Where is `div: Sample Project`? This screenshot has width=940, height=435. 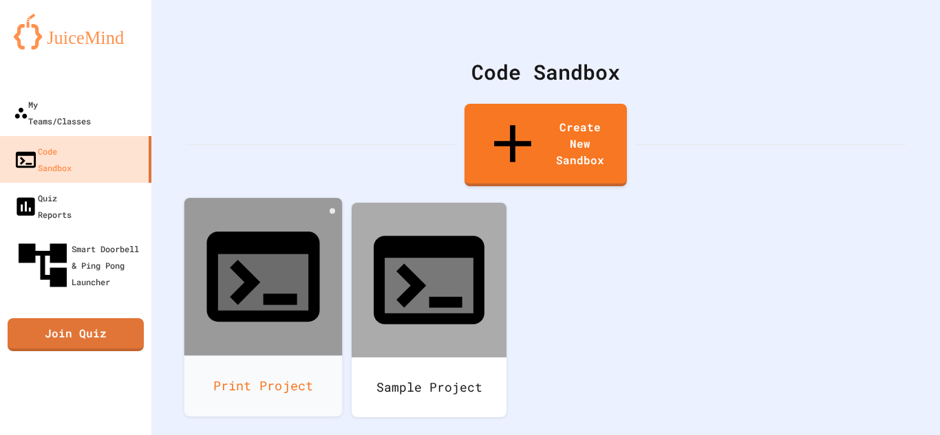
div: Sample Project is located at coordinates (429, 387).